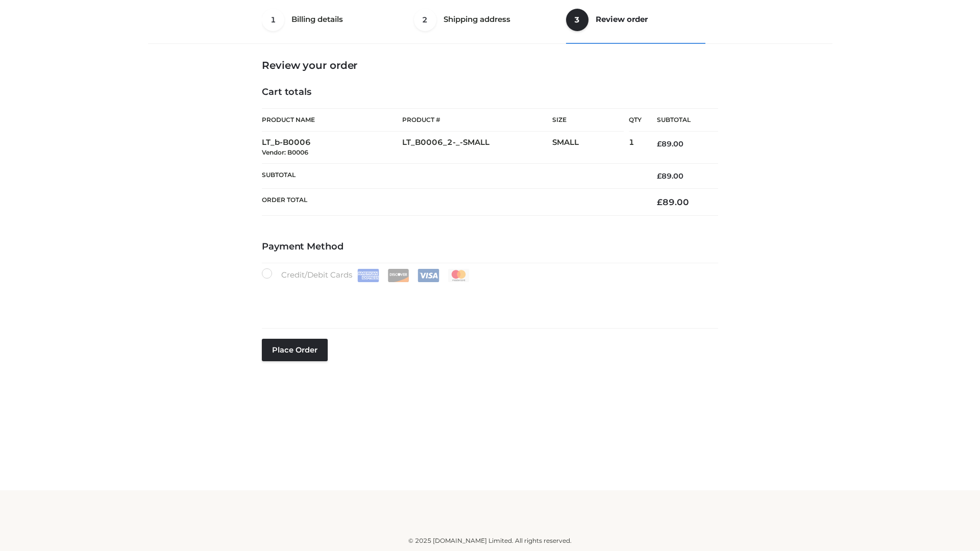 This screenshot has width=980, height=551. Describe the element at coordinates (285, 152) in the screenshot. I see `small: Vendor: B0006` at that location.